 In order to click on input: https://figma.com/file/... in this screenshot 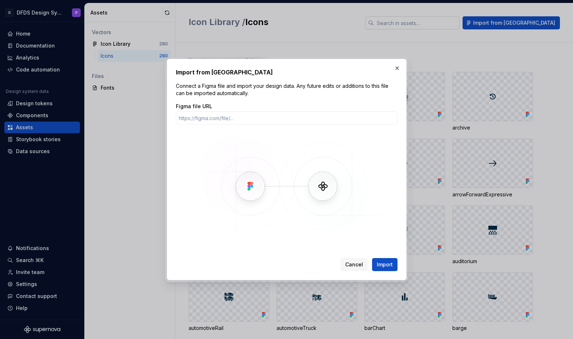, I will do `click(287, 118)`.